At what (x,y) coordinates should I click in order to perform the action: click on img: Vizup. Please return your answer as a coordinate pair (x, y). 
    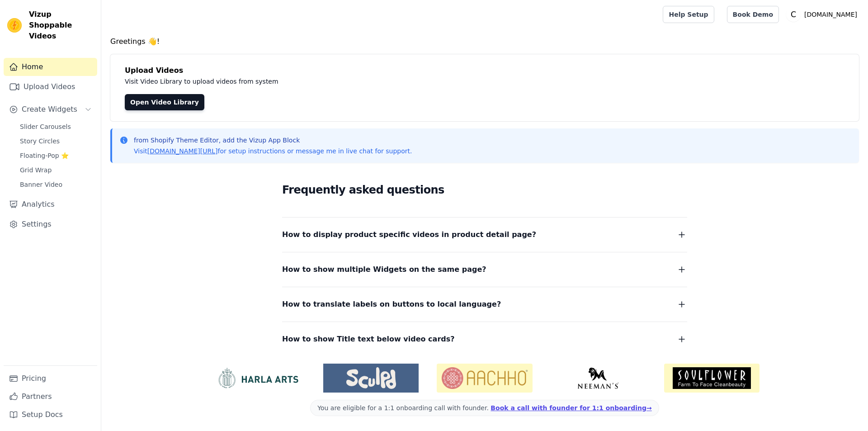
    Looking at the image, I should click on (15, 25).